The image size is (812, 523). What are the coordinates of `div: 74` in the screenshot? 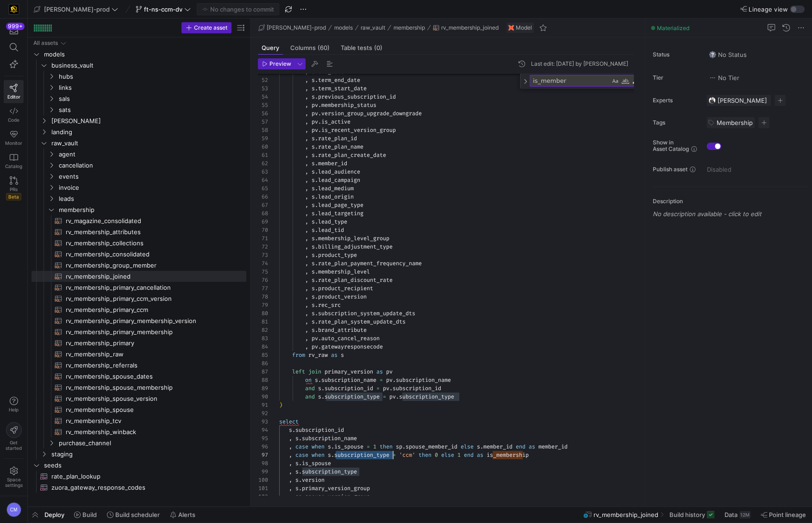 It's located at (263, 264).